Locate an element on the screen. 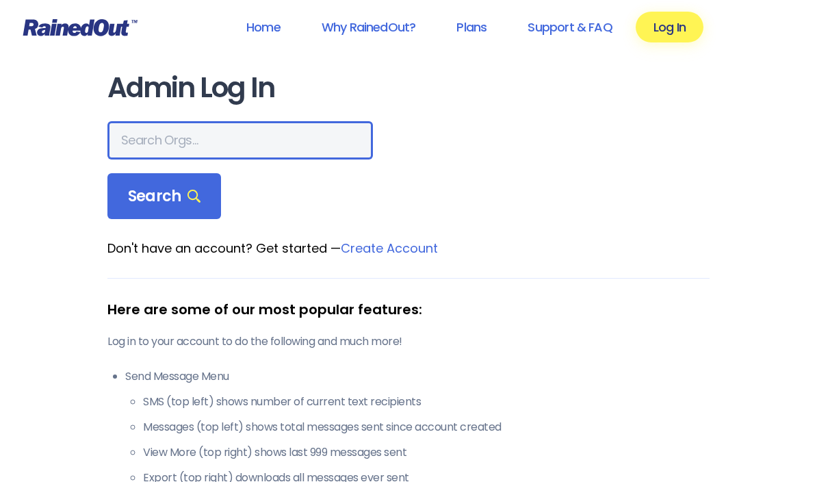 The width and height of the screenshot is (817, 482). a: Plans is located at coordinates (472, 27).